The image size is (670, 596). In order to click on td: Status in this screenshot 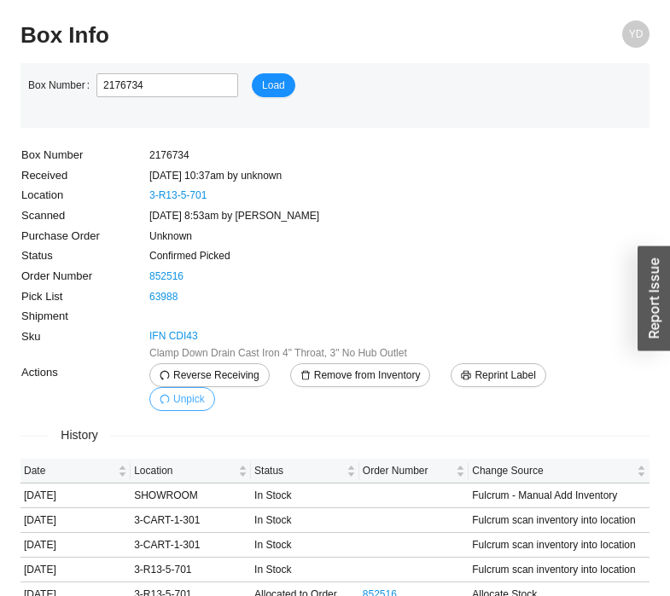, I will do `click(84, 256)`.